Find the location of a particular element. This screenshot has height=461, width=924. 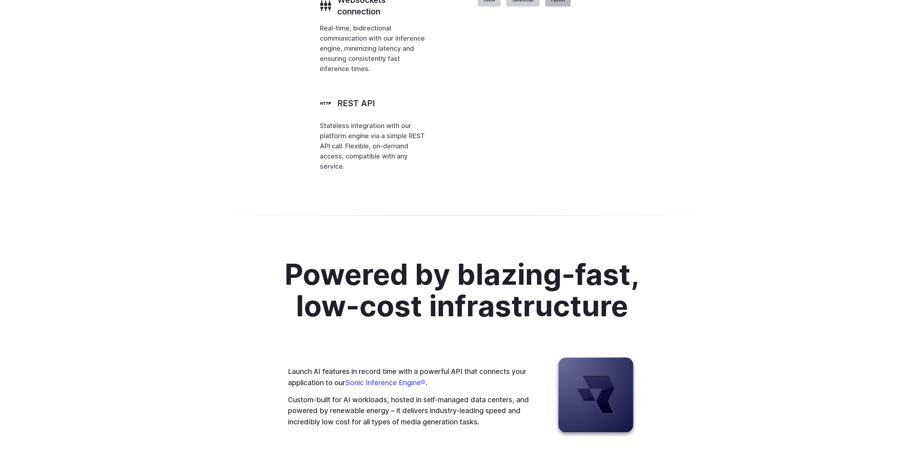

h2: Powered by blazing-fast, low-cost infrastructure is located at coordinates (462, 290).